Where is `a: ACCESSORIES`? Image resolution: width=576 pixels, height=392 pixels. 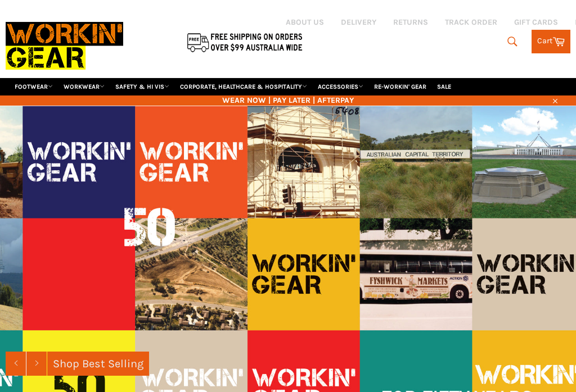 a: ACCESSORIES is located at coordinates (340, 86).